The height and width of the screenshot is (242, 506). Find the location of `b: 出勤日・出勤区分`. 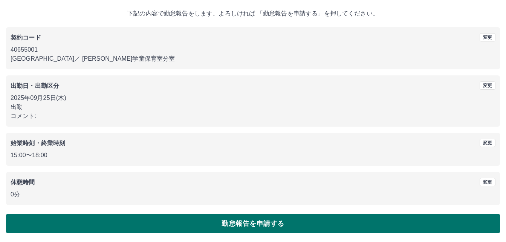

b: 出勤日・出勤区分 is located at coordinates (35, 85).